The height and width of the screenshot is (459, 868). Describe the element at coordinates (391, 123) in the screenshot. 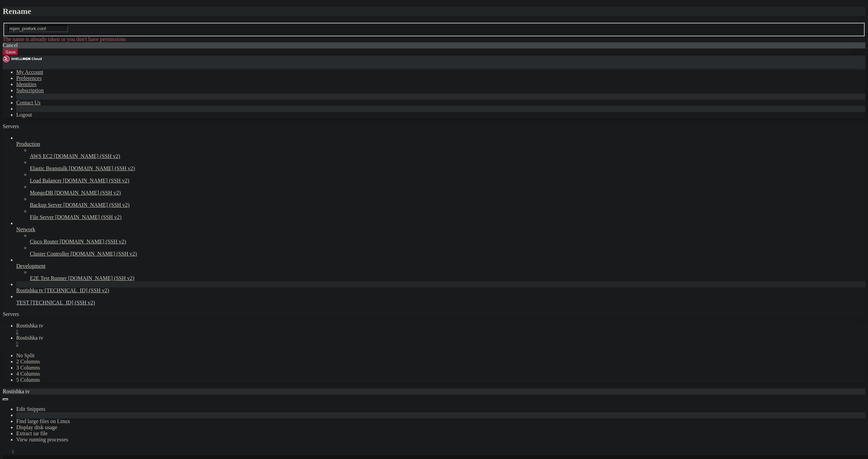

I see `x-row: 23:11:46 up 84 days, 21:39, 1 user, load average: 0.16, 0.16, 0.17` at that location.